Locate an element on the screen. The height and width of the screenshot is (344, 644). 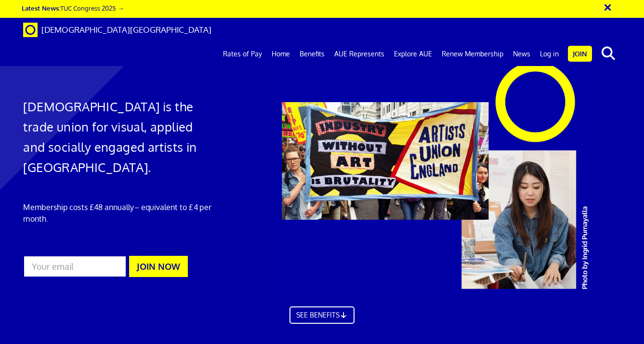
a: Explore AUE is located at coordinates (413, 54).